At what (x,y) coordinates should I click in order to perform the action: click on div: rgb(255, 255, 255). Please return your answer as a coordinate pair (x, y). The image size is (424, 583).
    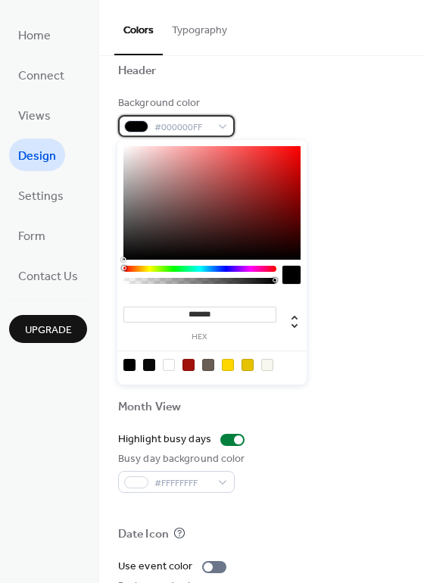
    Looking at the image, I should click on (169, 365).